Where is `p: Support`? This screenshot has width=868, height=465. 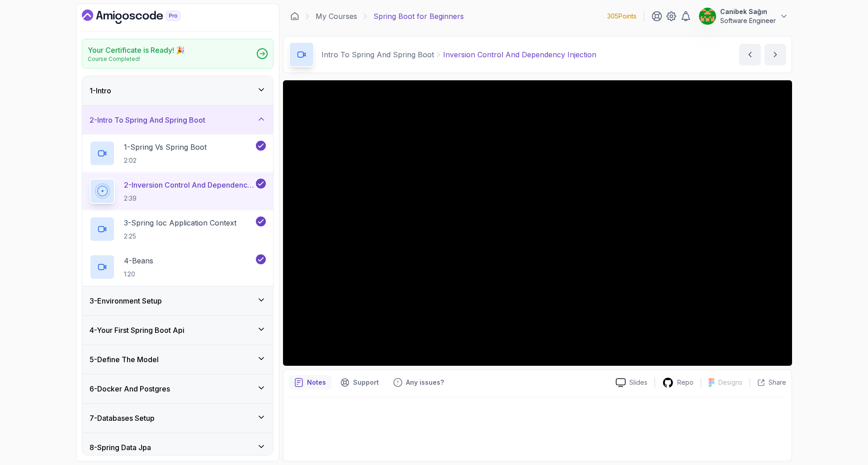
p: Support is located at coordinates (366, 383).